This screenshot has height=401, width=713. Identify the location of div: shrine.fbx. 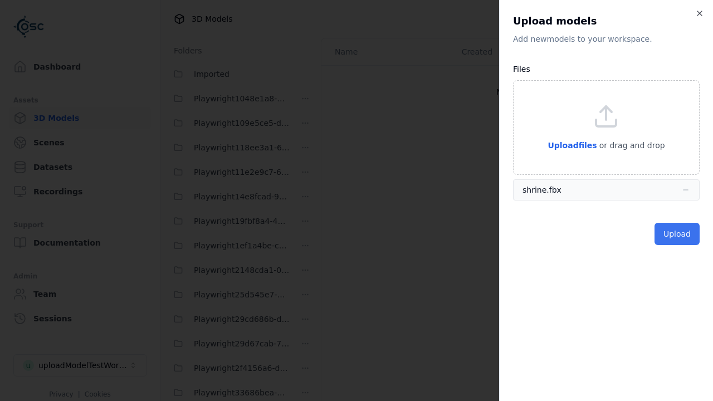
(542, 190).